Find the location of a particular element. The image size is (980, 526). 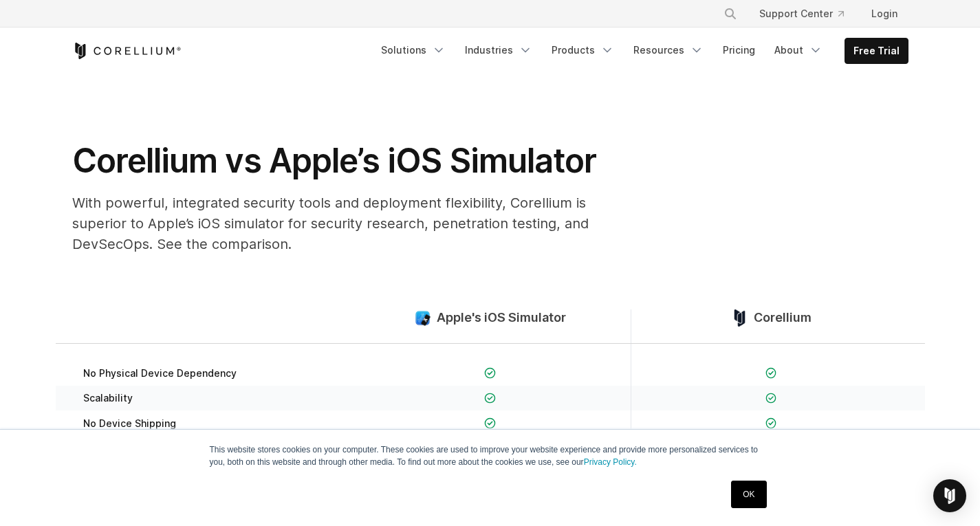

p: With powerful, integrated security tools and deployment flexibility, Corellium is superior to App... is located at coordinates (347, 224).